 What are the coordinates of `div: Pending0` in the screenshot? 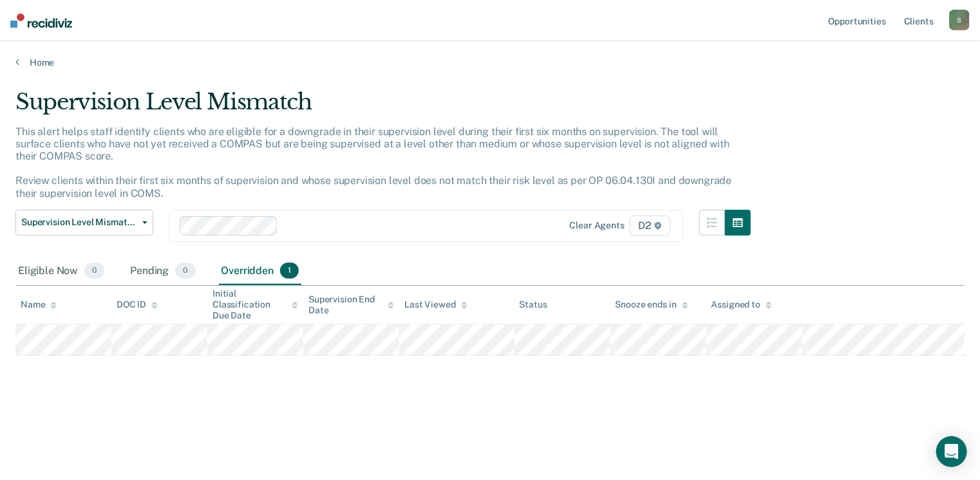 It's located at (162, 272).